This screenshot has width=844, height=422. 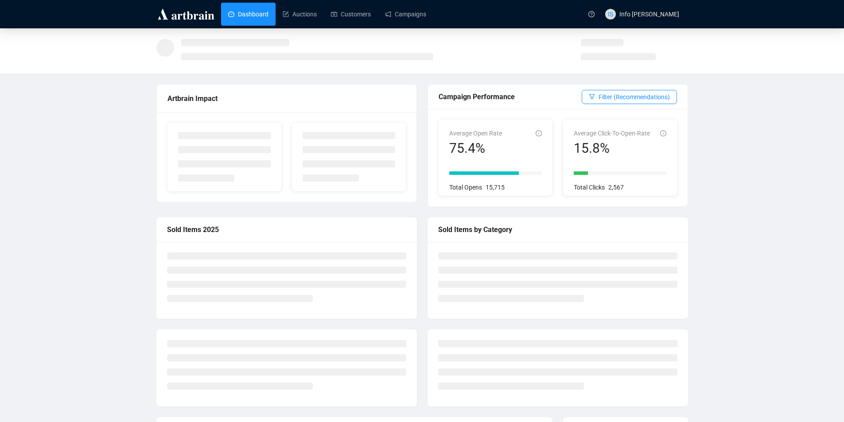 What do you see at coordinates (476, 133) in the screenshot?
I see `span: Average Open Rate` at bounding box center [476, 133].